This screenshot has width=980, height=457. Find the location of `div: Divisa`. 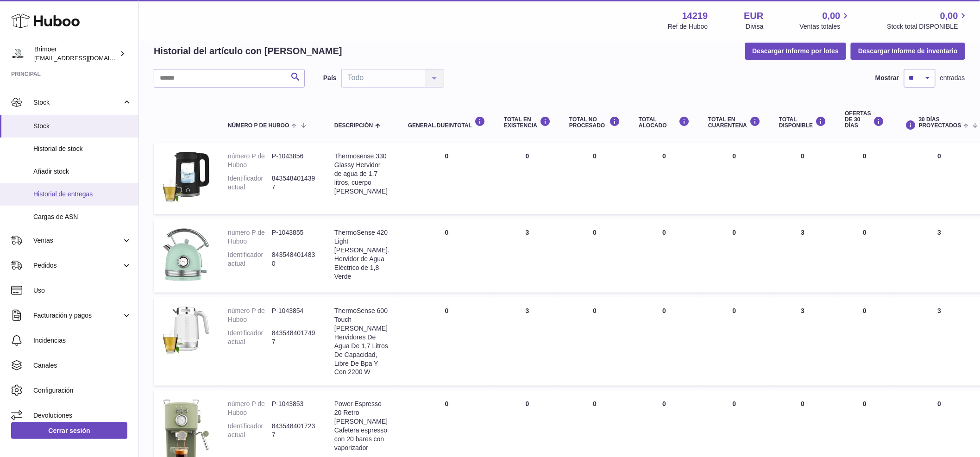

div: Divisa is located at coordinates (755, 26).